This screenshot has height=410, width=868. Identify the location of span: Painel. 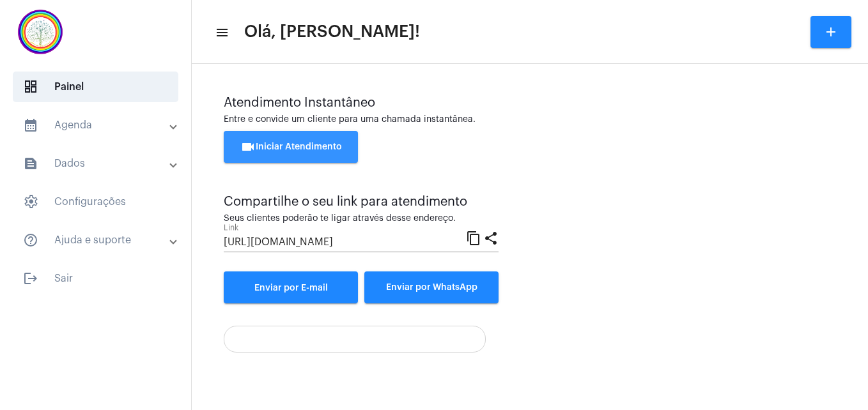
(95, 87).